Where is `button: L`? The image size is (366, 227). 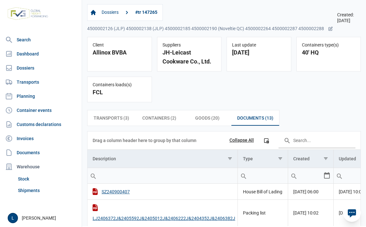
button: L is located at coordinates (13, 218).